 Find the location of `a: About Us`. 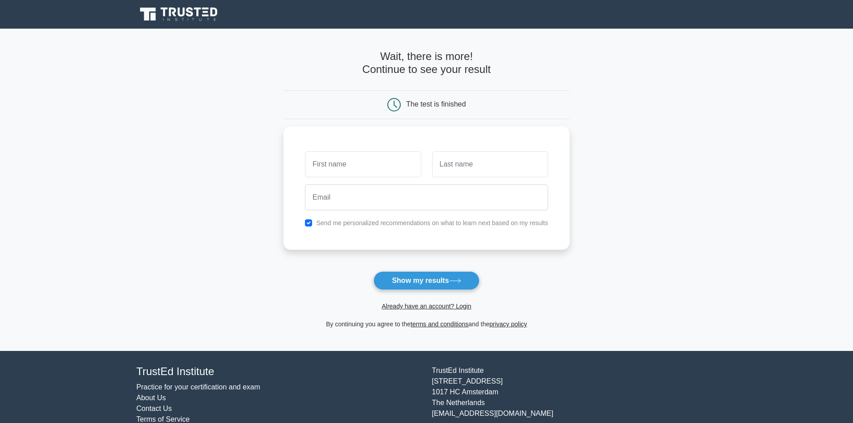

a: About Us is located at coordinates (151, 398).